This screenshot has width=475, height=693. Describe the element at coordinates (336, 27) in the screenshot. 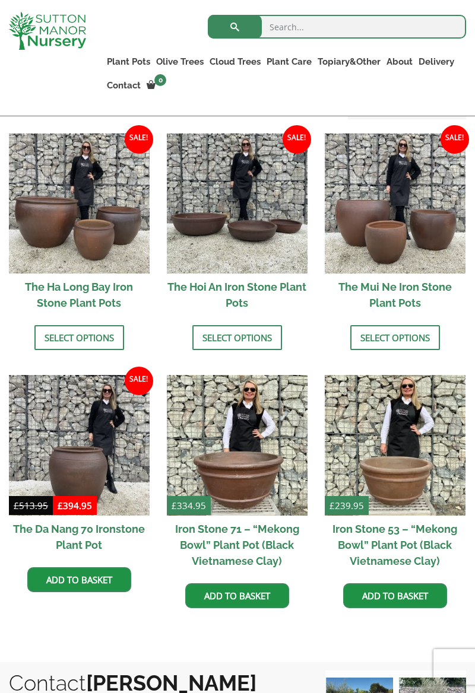

I see `input: Search...` at that location.